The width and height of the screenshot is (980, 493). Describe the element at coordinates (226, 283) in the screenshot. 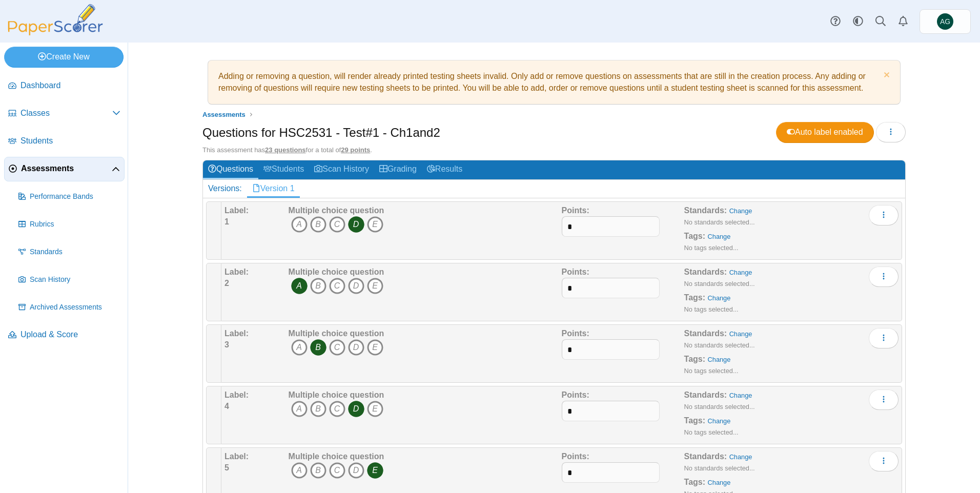

I see `b: 2` at that location.